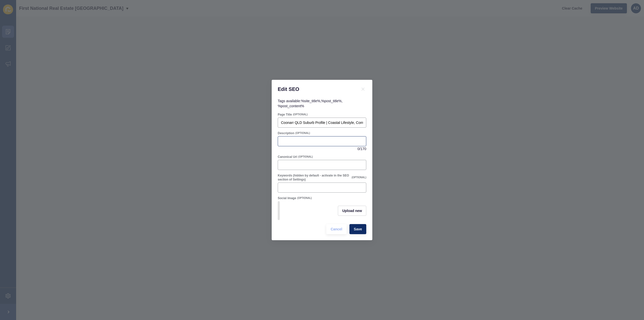 This screenshot has width=644, height=320. I want to click on code: %site_title%, so click(311, 101).